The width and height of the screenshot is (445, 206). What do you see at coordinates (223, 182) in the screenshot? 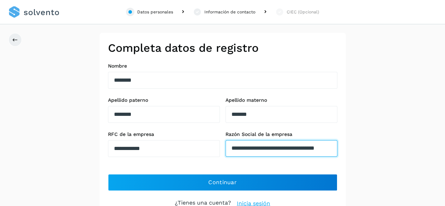
I see `button: Continuar` at bounding box center [223, 182].